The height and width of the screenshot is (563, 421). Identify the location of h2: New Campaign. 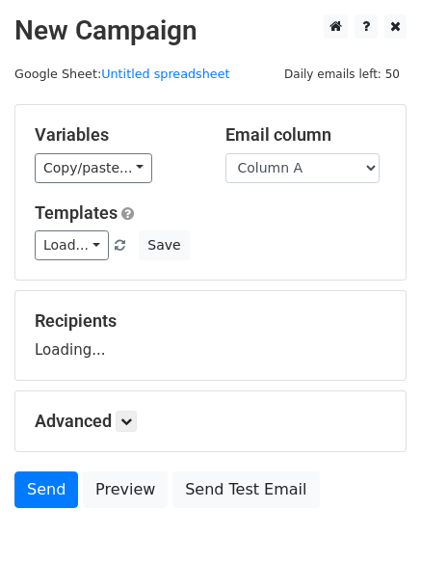
(210, 31).